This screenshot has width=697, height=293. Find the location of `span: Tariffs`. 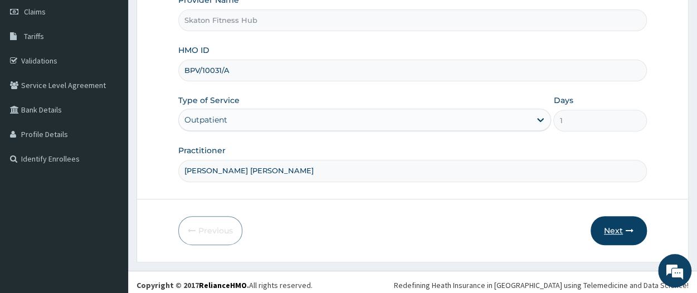

span: Tariffs is located at coordinates (34, 36).